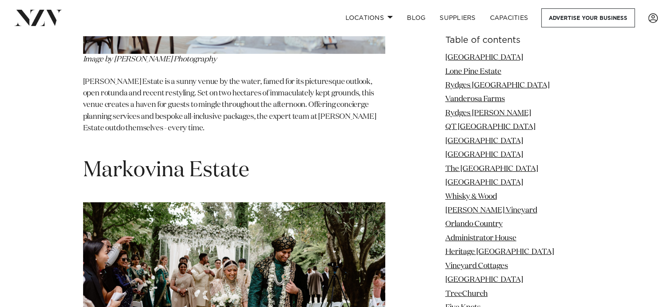 Image resolution: width=672 pixels, height=307 pixels. I want to click on a: Administrator House, so click(481, 238).